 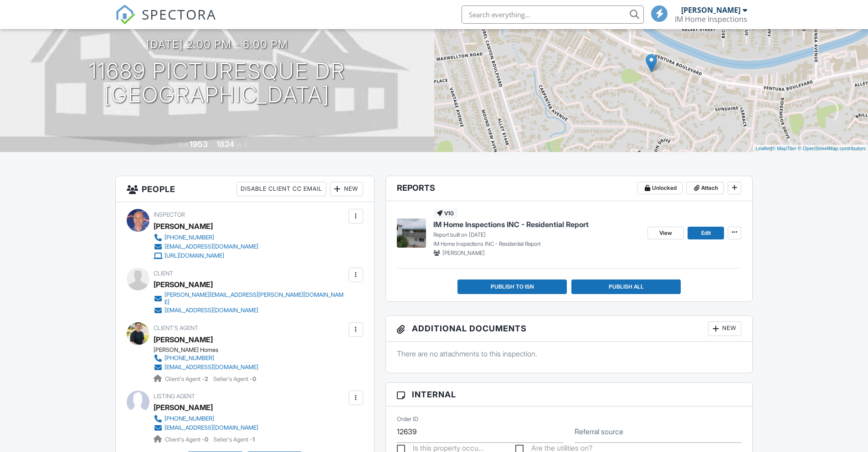 I want to click on span: sq. ft., so click(x=242, y=145).